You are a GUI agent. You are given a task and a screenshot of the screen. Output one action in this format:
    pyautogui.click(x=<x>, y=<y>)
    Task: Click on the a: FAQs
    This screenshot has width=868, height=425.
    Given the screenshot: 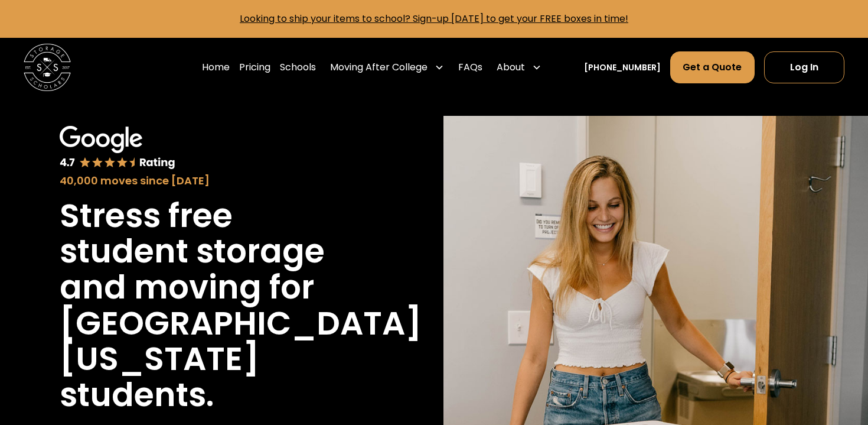 What is the action you would take?
    pyautogui.click(x=470, y=67)
    